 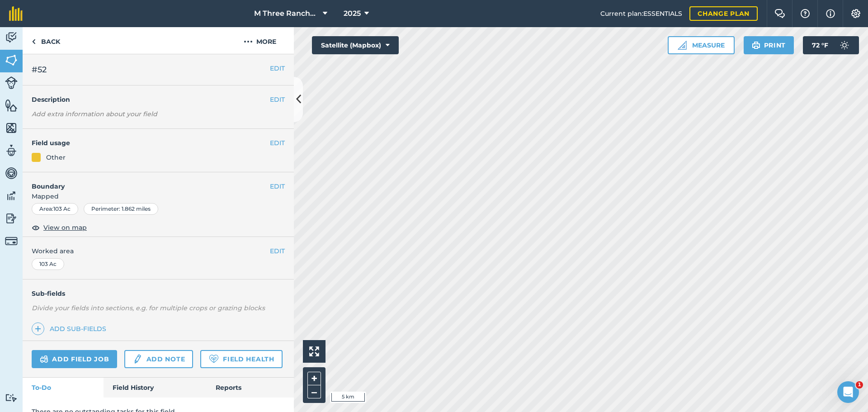 I want to click on button: Measure, so click(x=701, y=45).